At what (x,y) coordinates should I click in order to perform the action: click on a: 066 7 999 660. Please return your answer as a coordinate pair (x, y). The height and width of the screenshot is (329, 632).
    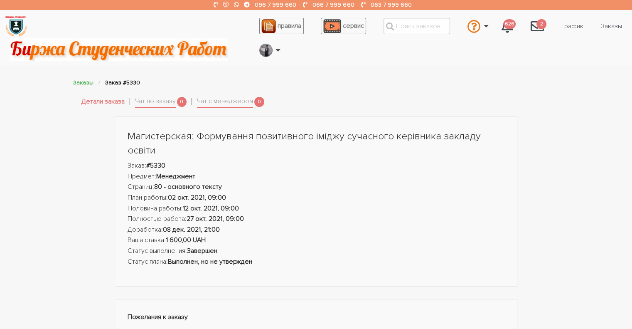
    Looking at the image, I should click on (333, 5).